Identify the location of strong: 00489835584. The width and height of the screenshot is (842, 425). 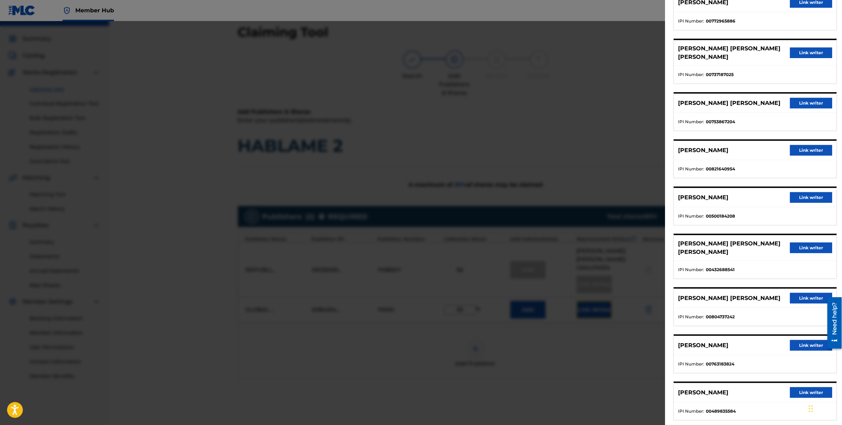
(721, 411).